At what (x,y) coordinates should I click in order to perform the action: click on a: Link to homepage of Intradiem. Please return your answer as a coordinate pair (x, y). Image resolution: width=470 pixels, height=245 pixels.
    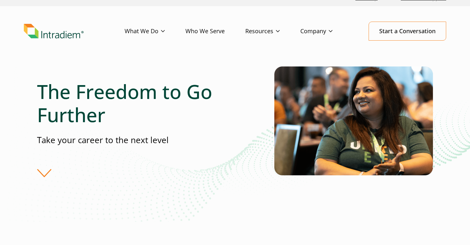
    Looking at the image, I should click on (74, 31).